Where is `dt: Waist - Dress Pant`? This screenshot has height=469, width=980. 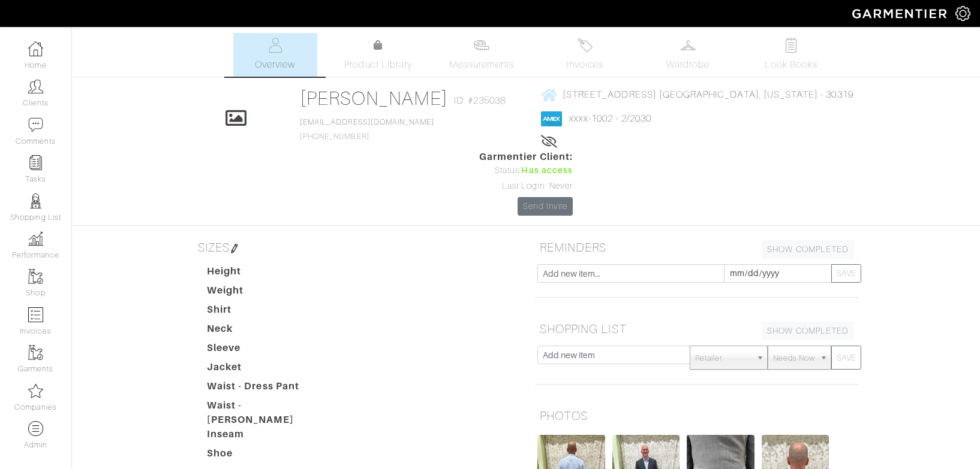
dt: Waist - Dress Pant is located at coordinates (266, 389).